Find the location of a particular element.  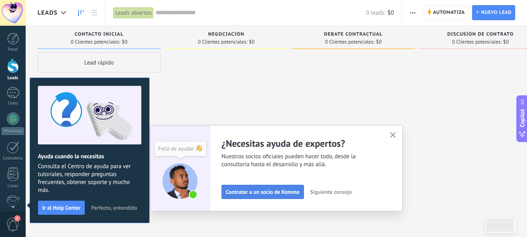

div: Negociación is located at coordinates (226, 35).